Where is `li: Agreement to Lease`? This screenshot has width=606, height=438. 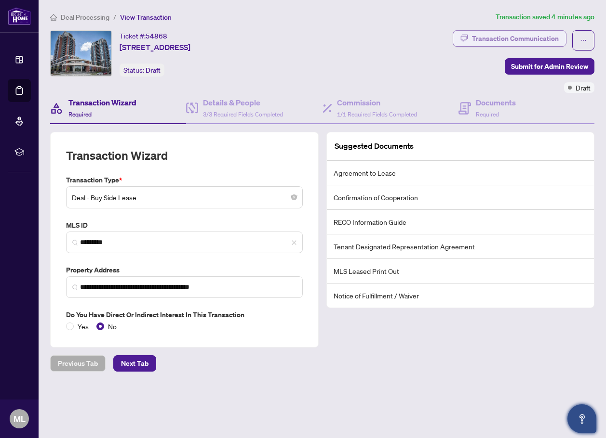
li: Agreement to Lease is located at coordinates (460, 173).